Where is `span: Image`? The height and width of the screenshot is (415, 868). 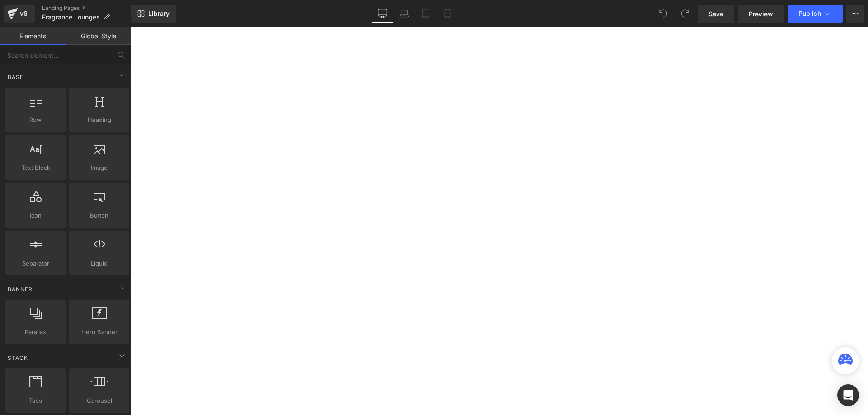 span: Image is located at coordinates (99, 167).